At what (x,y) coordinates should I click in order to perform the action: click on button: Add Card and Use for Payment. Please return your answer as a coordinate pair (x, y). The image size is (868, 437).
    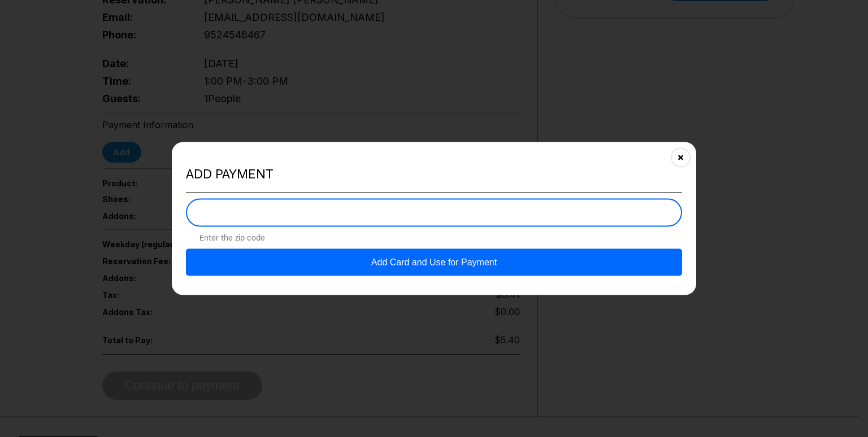
    Looking at the image, I should click on (434, 262).